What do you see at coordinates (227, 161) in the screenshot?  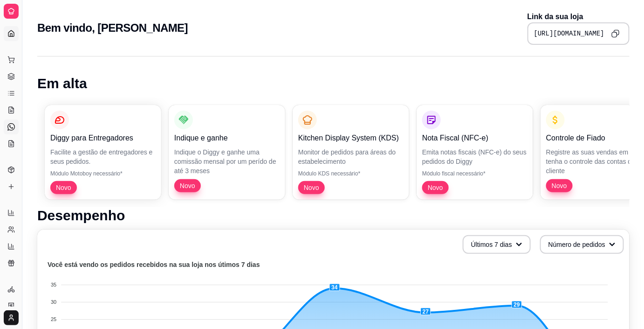 I see `p: Indique o Diggy e ganhe uma comissão mensal por um perído de até 3 meses` at bounding box center [227, 161].